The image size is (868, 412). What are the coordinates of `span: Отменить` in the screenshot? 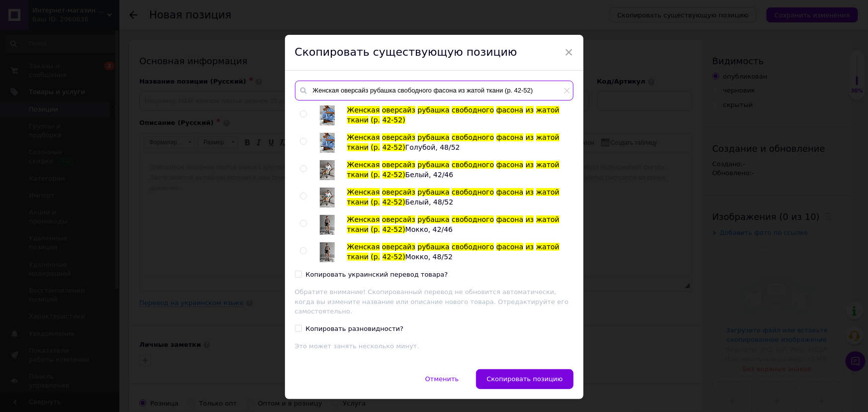 It's located at (442, 378).